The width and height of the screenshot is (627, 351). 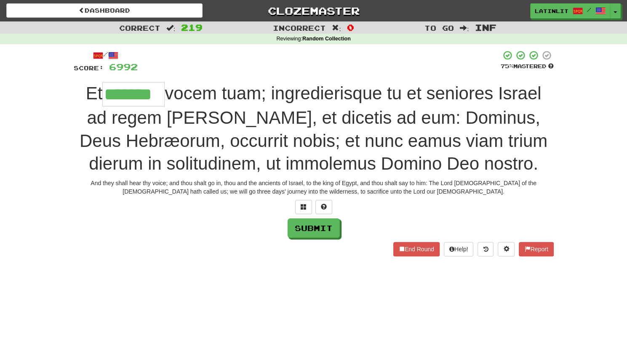 What do you see at coordinates (459, 249) in the screenshot?
I see `button: Help!` at bounding box center [459, 249].